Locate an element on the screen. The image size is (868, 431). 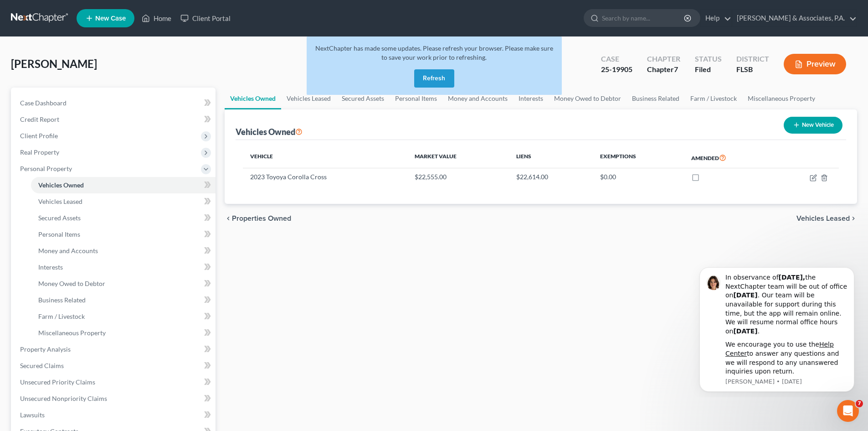
img: Profile image for Emma is located at coordinates (28, 24).